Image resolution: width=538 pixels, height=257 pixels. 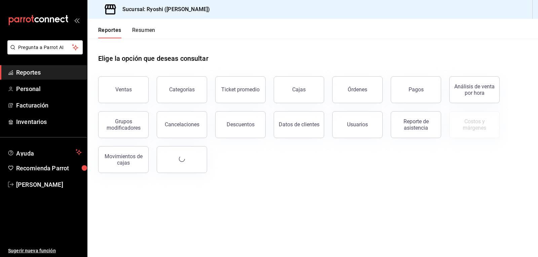 I want to click on button: Contrata inventarios para ver este reporte, so click(x=474, y=125).